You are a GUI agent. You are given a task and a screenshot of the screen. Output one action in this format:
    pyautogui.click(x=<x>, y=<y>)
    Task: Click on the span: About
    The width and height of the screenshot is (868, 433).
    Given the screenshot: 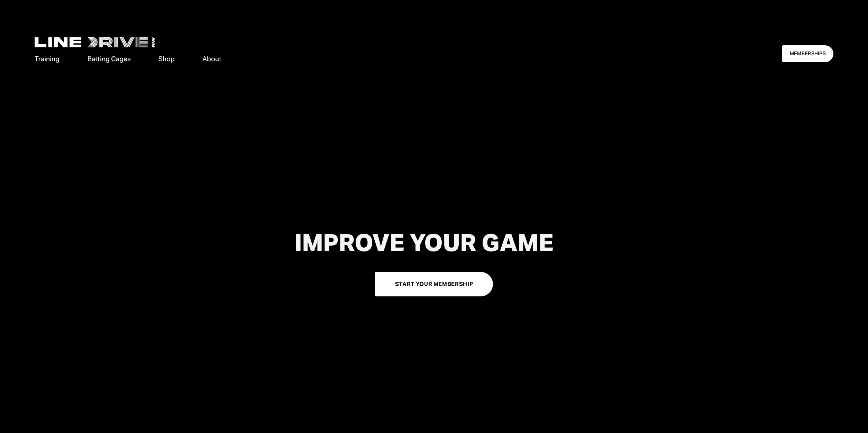 What is the action you would take?
    pyautogui.click(x=212, y=59)
    